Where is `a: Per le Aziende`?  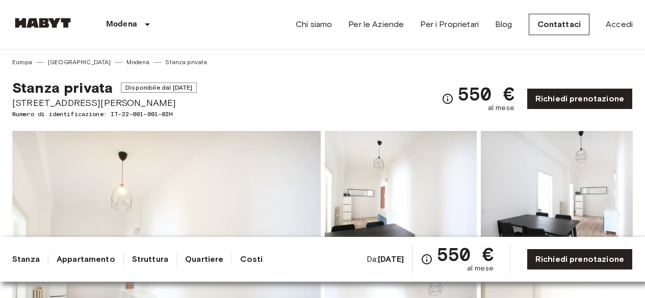 a: Per le Aziende is located at coordinates (376, 24).